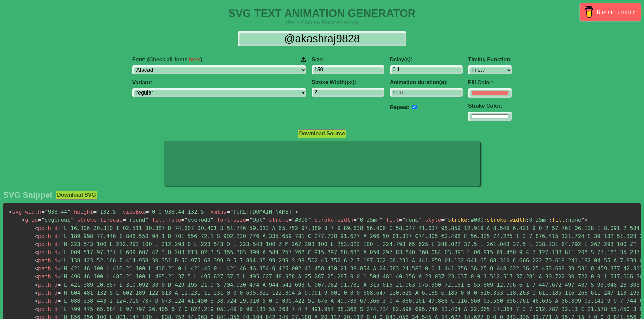 This screenshot has height=319, width=644. What do you see at coordinates (347, 244) in the screenshot?
I see `span: M 223.543 100 L 212.293 100 L 212.293 0 L 223.543 0 L 223.543 100 Z M 267.293 100 L 253.022 100 L...` at bounding box center [347, 244].